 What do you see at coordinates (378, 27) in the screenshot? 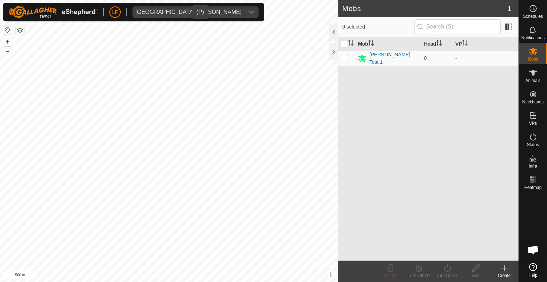
I see `span: 0 selected` at bounding box center [378, 27].